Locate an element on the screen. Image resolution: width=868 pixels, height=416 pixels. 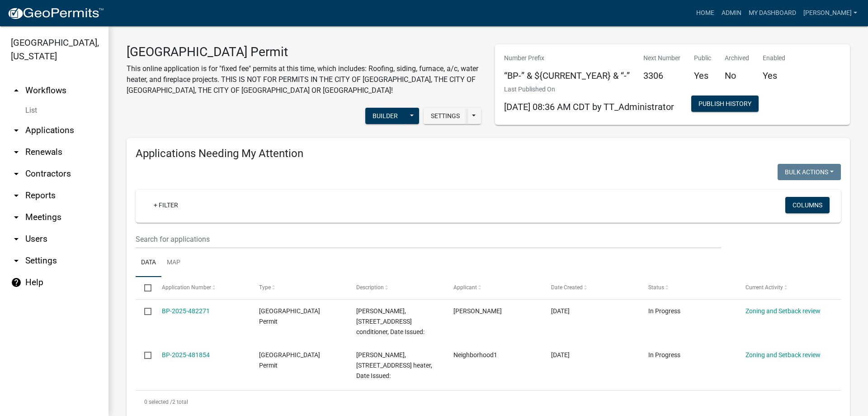
span: Neighborhood1 is located at coordinates (475, 355).